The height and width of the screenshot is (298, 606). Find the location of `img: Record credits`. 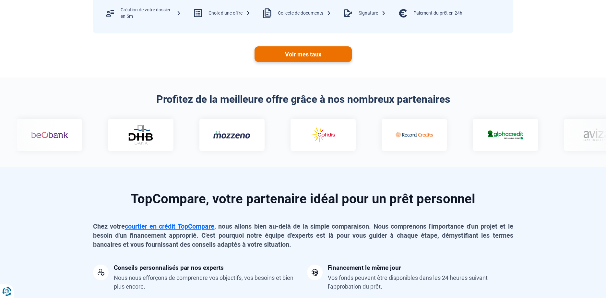

img: Record credits is located at coordinates (412, 135).